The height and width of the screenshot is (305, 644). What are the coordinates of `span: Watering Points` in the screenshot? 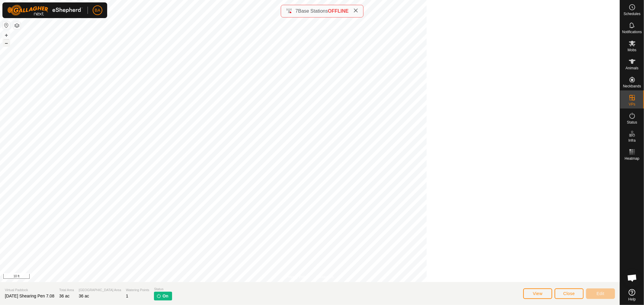 It's located at (137, 290).